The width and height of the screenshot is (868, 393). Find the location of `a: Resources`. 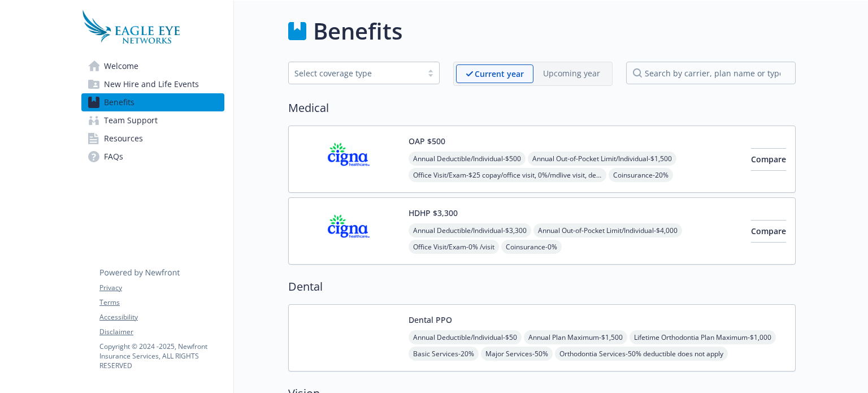

a: Resources is located at coordinates (153, 138).